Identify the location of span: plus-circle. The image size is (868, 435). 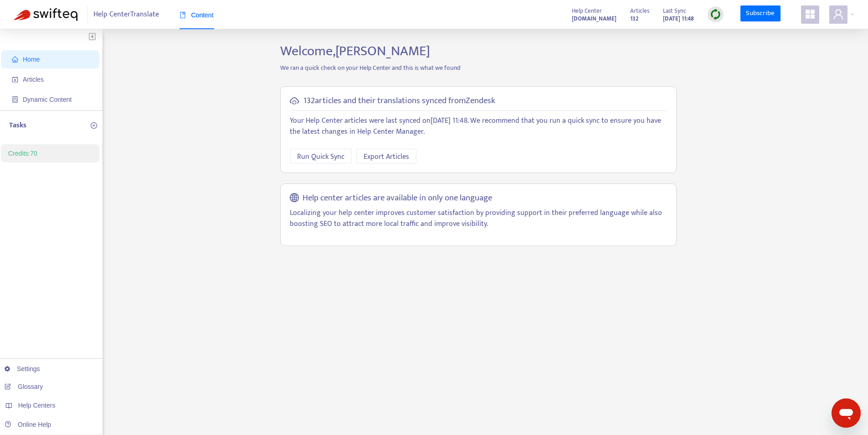
(94, 126).